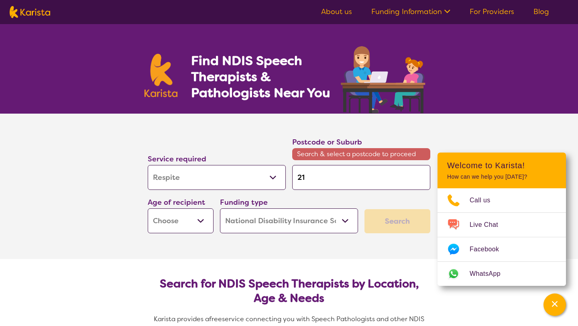 This screenshot has width=578, height=326. What do you see at coordinates (384, 78) in the screenshot?
I see `img: speech-therapy` at bounding box center [384, 78].